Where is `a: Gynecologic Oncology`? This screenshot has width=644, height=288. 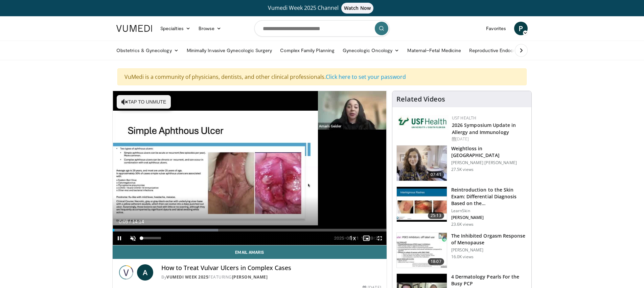
a: Gynecologic Oncology is located at coordinates (371, 51).